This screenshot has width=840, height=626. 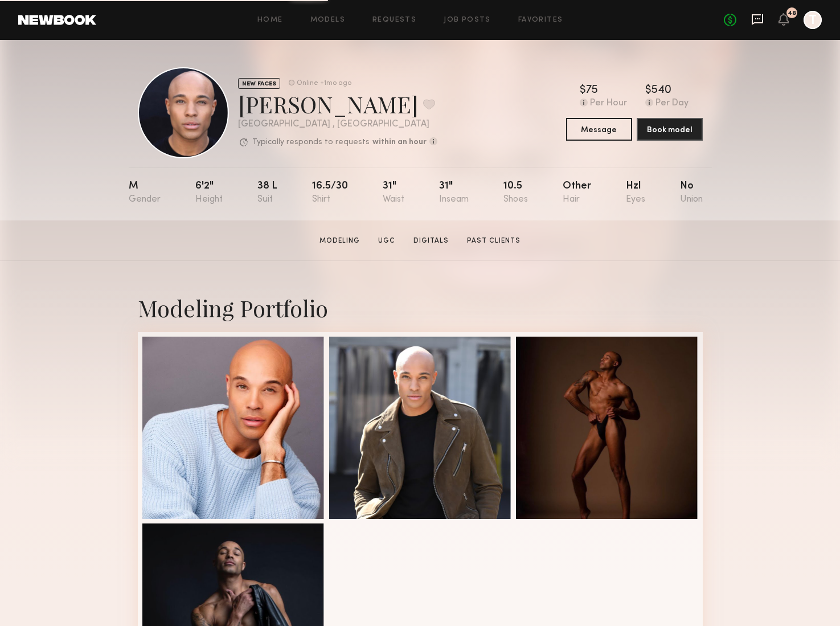 I want to click on div: Modeling Portfolio, so click(x=420, y=308).